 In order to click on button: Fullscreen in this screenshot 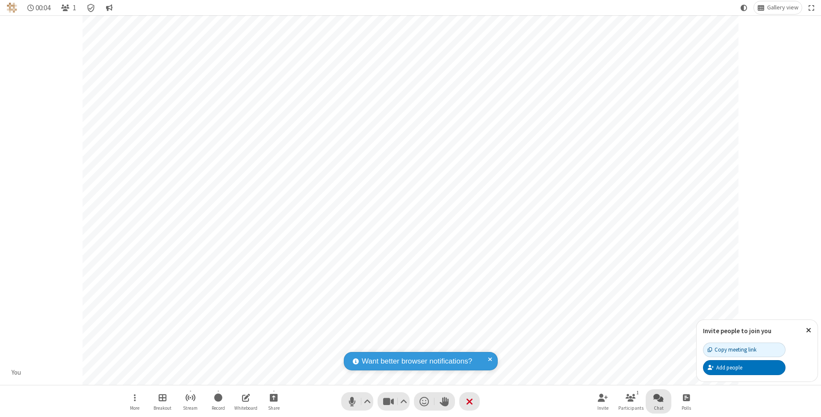, I will do `click(812, 8)`.